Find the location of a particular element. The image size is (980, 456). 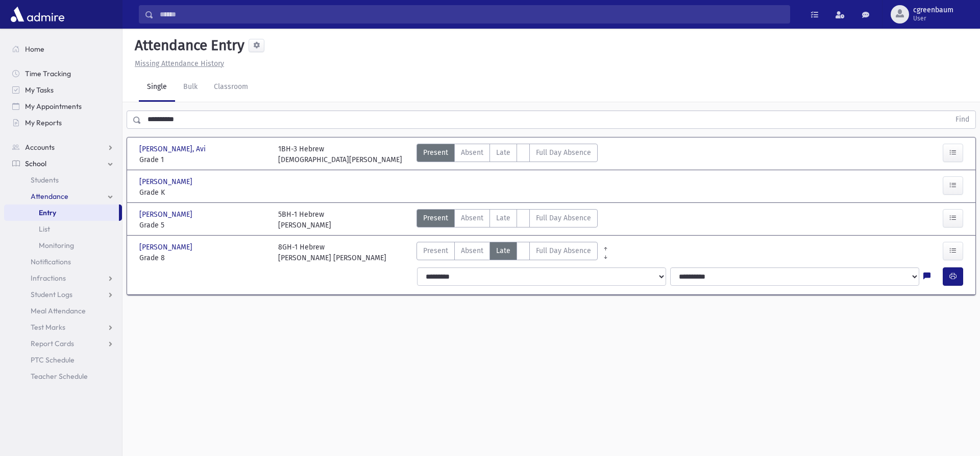

a: My Reports is located at coordinates (63, 123).